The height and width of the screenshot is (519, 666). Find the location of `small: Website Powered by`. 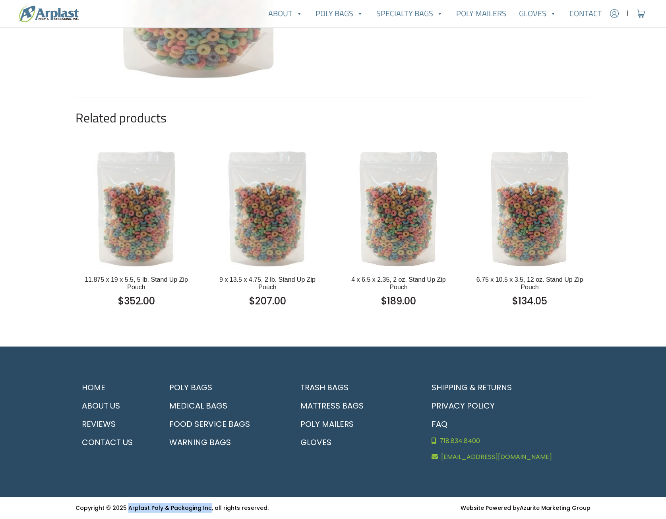

small: Website Powered by is located at coordinates (526, 508).